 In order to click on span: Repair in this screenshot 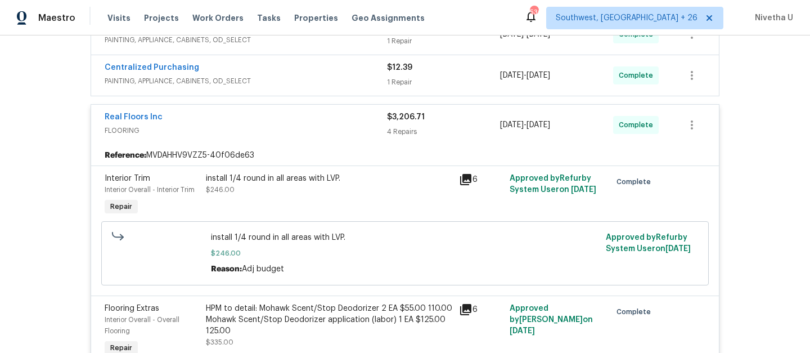, I will do `click(121, 206)`.